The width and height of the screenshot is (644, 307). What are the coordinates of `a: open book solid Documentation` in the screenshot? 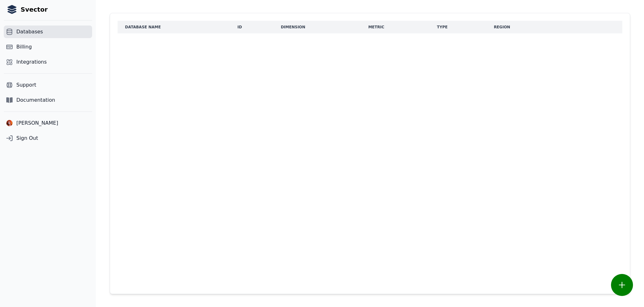 It's located at (48, 100).